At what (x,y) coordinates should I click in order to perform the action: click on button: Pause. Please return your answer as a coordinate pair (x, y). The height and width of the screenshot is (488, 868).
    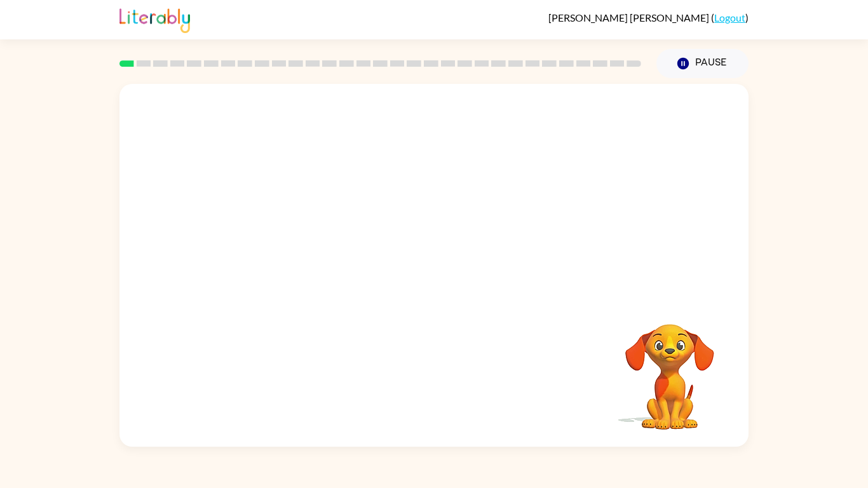
    Looking at the image, I should click on (702, 63).